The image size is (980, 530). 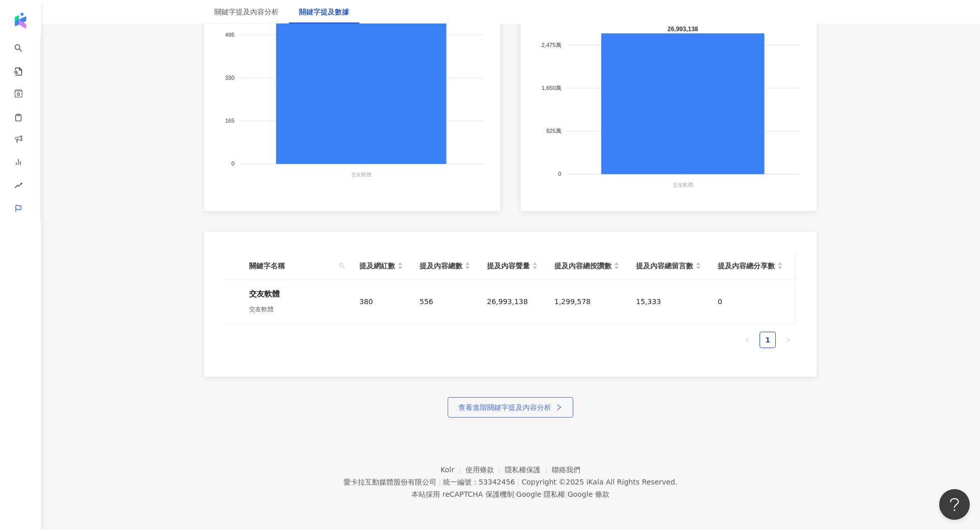 What do you see at coordinates (445, 266) in the screenshot?
I see `th: 提及內容總數` at bounding box center [445, 266].